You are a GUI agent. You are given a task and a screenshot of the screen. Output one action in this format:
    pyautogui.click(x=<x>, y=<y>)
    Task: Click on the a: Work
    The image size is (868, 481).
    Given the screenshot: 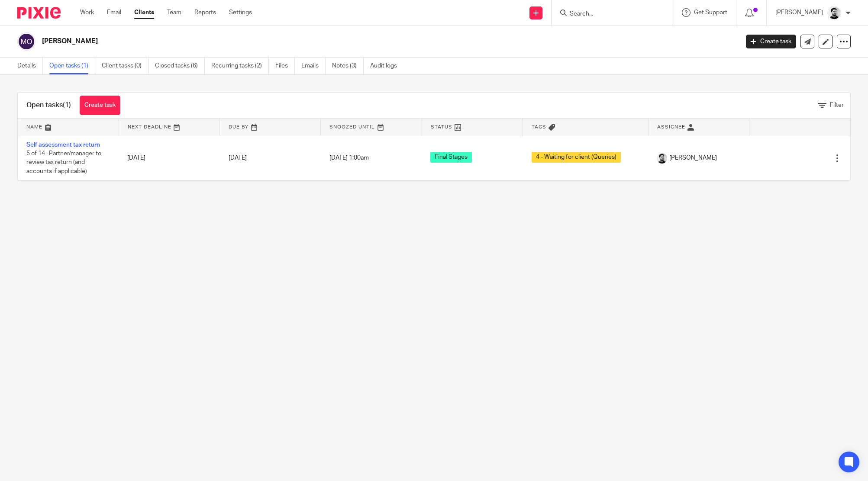 What is the action you would take?
    pyautogui.click(x=87, y=13)
    